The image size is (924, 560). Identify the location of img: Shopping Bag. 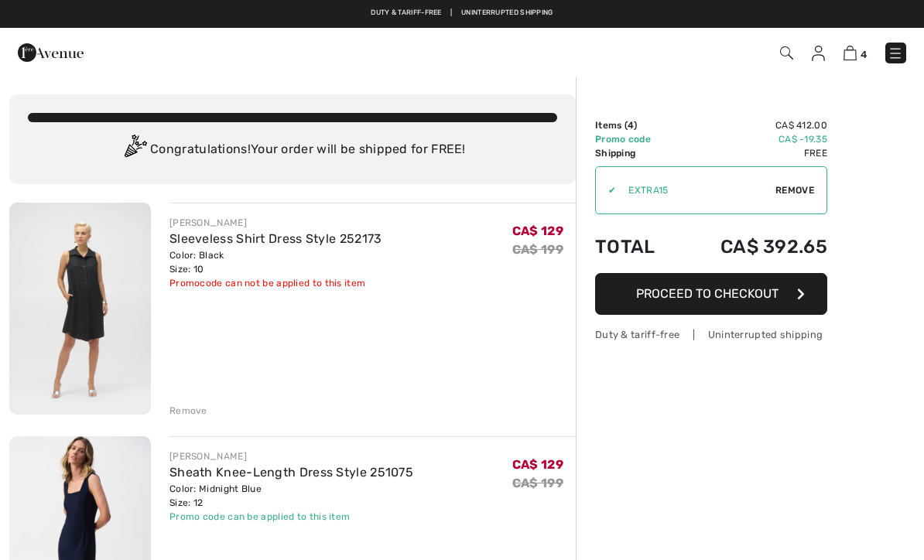
(850, 52).